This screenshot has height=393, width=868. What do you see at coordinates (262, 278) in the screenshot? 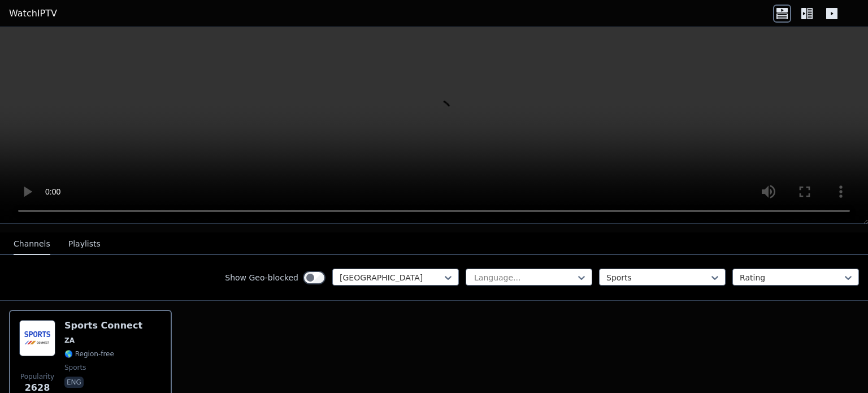
I see `label: Show Geo-blocked` at bounding box center [262, 278].